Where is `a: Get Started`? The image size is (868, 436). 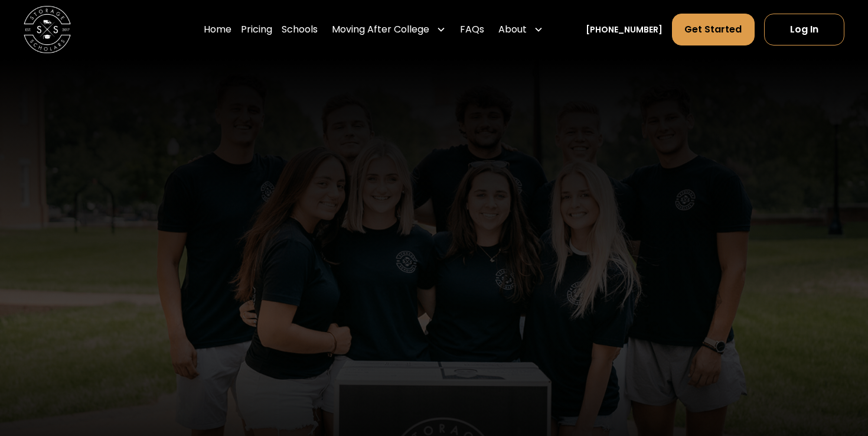 a: Get Started is located at coordinates (713, 30).